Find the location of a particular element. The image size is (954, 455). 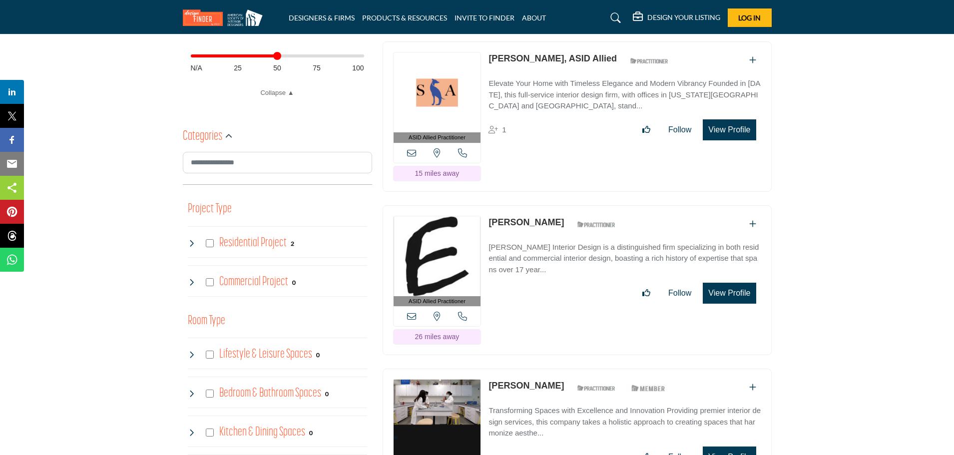

a: INVITE TO FINDER is located at coordinates (485, 17).